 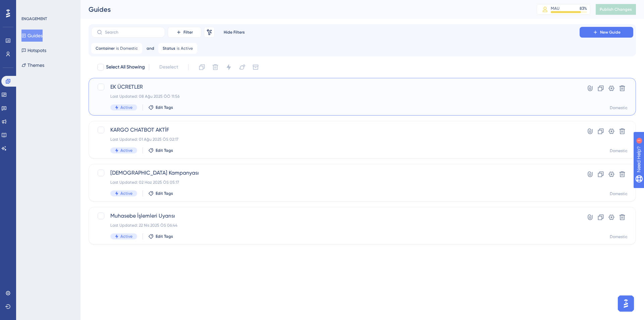 What do you see at coordinates (234, 32) in the screenshot?
I see `span: Hide Filters` at bounding box center [234, 32].